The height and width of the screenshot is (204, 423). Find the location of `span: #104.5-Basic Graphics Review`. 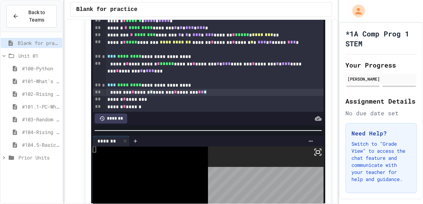

span: #104.5-Basic Graphics Review is located at coordinates (41, 145).